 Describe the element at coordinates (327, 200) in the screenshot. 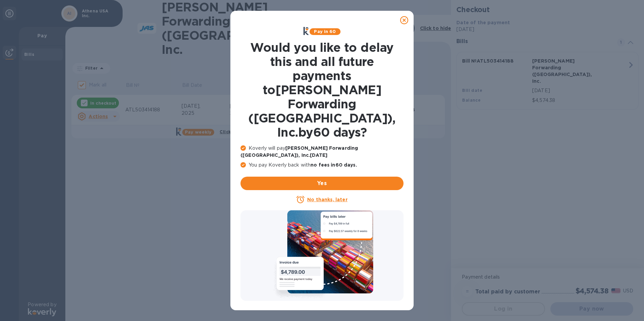

I see `u: No thanks, later` at that location.